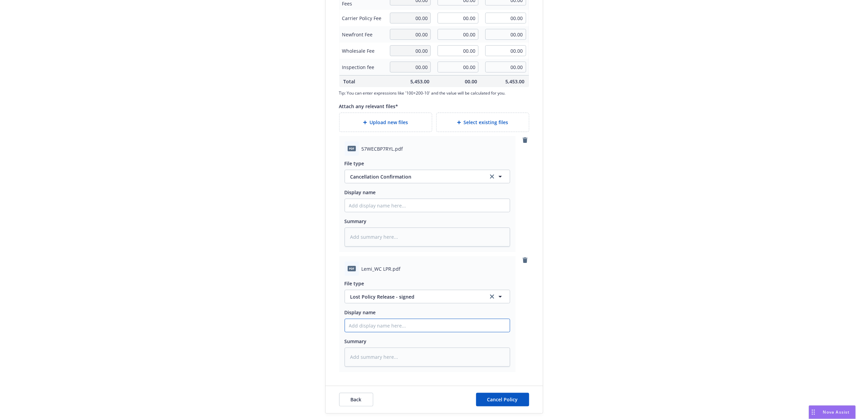 The image size is (868, 419). What do you see at coordinates (386, 122) in the screenshot?
I see `div: Upload new files` at bounding box center [386, 122].